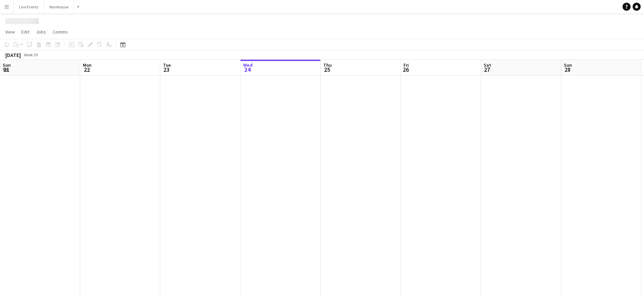  What do you see at coordinates (10, 32) in the screenshot?
I see `span: View` at bounding box center [10, 32].